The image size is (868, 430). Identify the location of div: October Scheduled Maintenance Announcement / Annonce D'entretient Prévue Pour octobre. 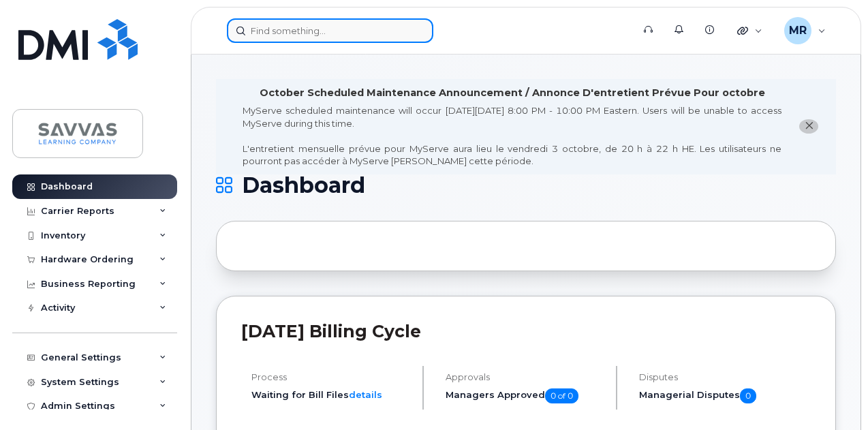
(513, 93).